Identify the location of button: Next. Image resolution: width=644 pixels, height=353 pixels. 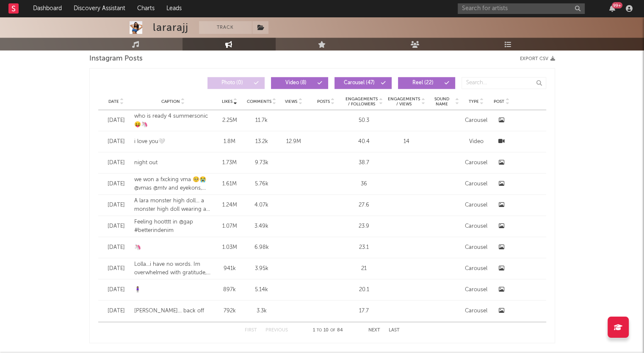
(374, 330).